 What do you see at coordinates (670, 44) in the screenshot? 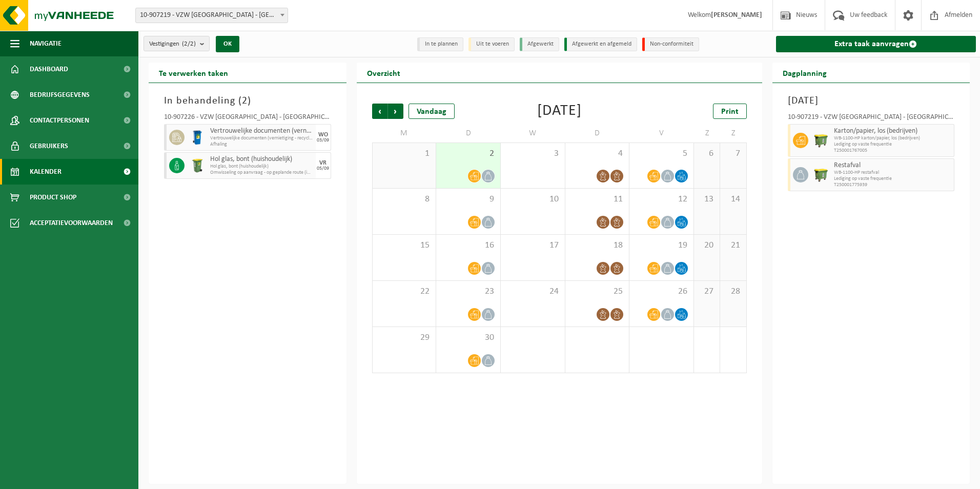
I see `li: Non-conformiteit` at bounding box center [670, 44].